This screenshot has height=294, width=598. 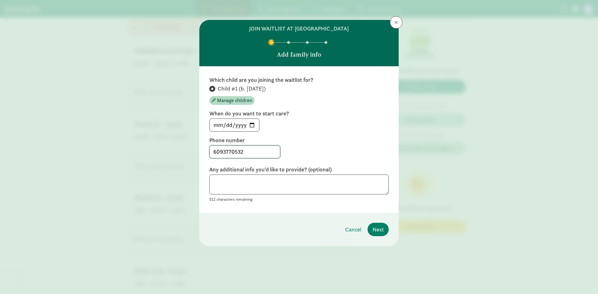 I want to click on label: Which child are you joining the waitlist for?, so click(x=299, y=80).